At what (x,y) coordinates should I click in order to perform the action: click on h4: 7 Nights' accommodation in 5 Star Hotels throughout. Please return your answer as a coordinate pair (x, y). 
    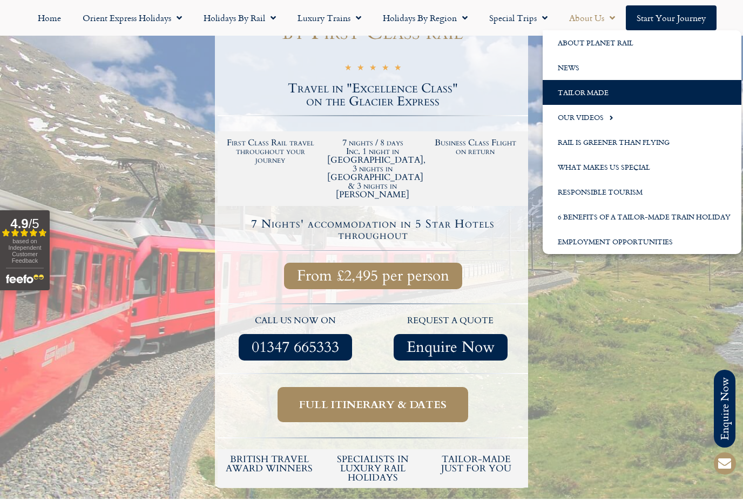
    Looking at the image, I should click on (373, 230).